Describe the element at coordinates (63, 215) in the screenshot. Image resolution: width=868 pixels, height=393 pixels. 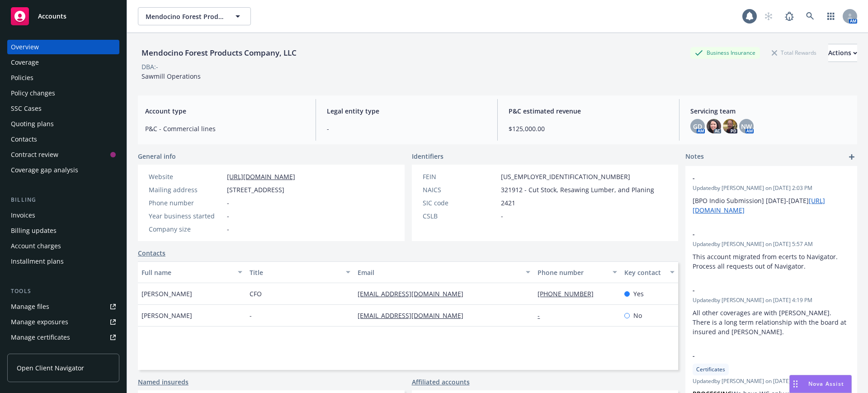
I see `a: Invoices` at that location.